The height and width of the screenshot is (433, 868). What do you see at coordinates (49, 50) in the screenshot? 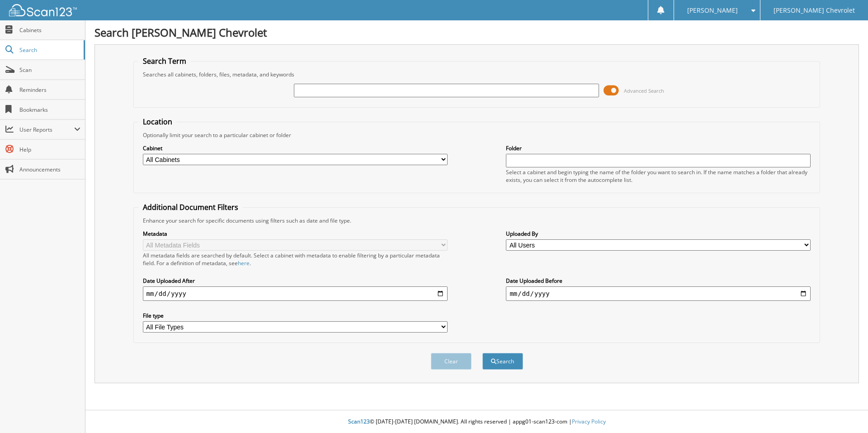
I see `span: Search` at bounding box center [49, 50].